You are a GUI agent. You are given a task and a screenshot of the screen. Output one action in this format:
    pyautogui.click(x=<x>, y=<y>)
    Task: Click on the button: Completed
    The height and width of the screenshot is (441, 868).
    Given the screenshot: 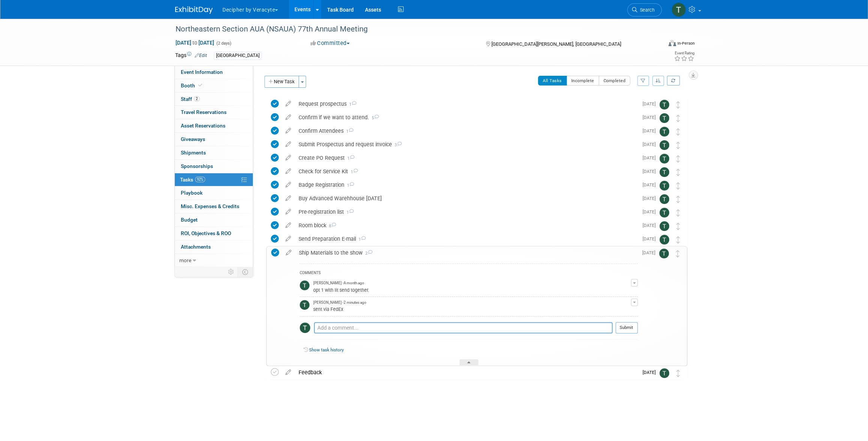 What is the action you would take?
    pyautogui.click(x=614, y=81)
    